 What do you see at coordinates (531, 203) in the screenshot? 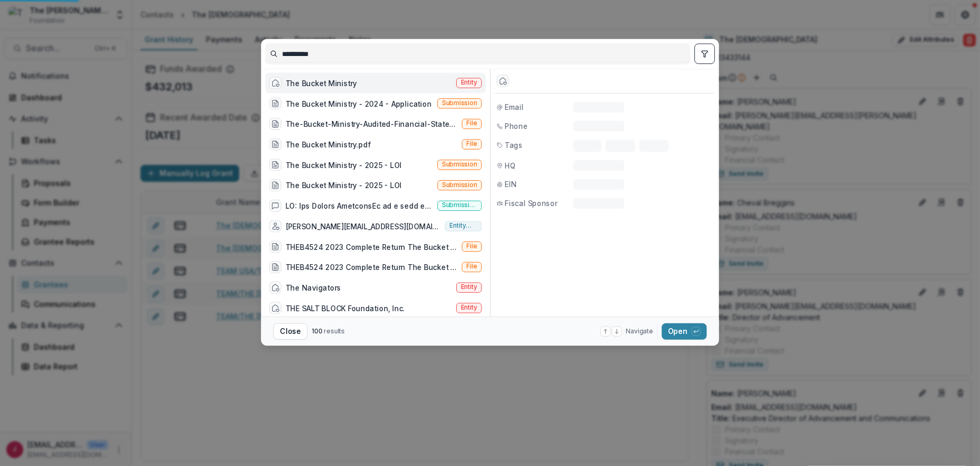
I see `span: Fiscal Sponsor` at bounding box center [531, 203].